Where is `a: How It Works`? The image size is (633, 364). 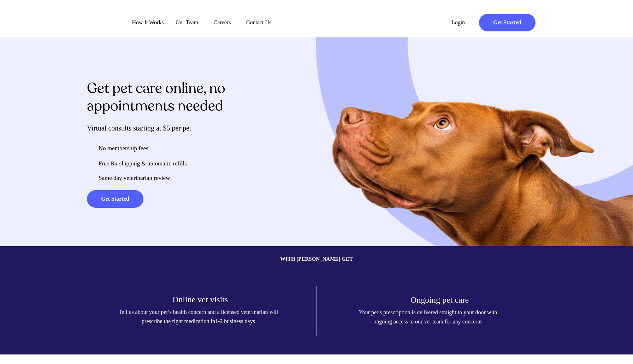
a: How It Works is located at coordinates (148, 23).